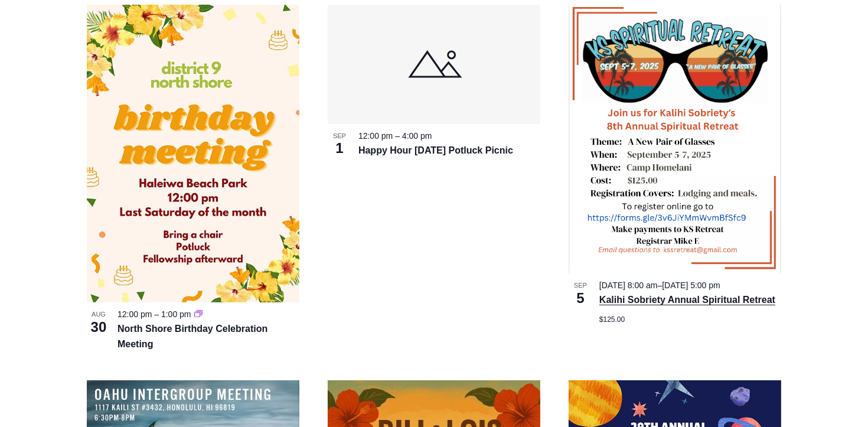 Image resolution: width=868 pixels, height=427 pixels. I want to click on span: Aug, so click(99, 314).